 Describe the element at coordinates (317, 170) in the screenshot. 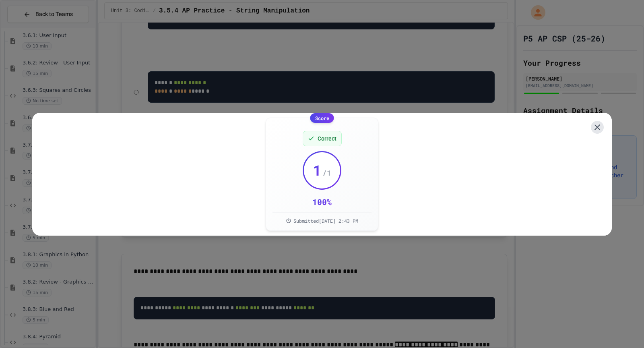

I see `span: 1` at that location.